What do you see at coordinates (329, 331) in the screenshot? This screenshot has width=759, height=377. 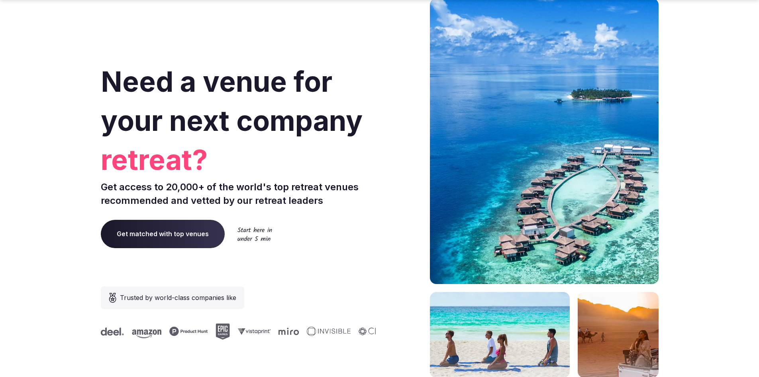 I see `svg: Invisible company logo` at bounding box center [329, 331].